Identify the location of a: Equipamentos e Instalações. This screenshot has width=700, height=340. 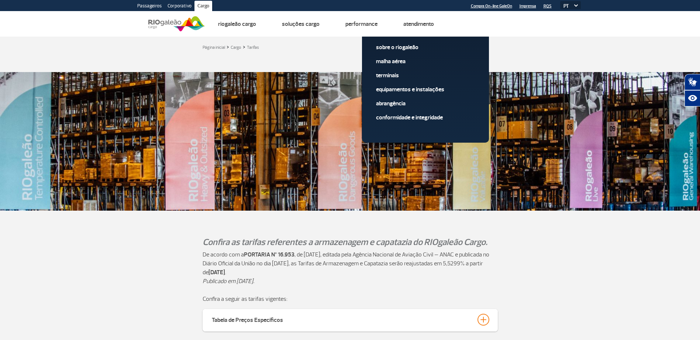
(426, 89).